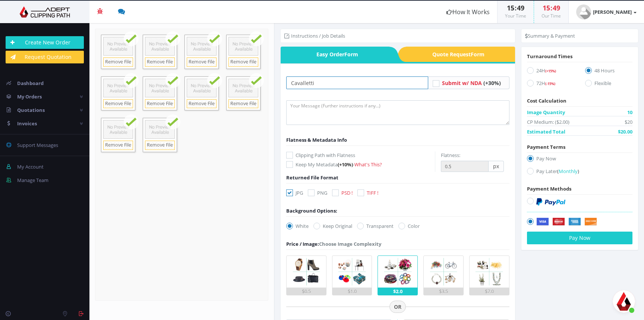 The image size is (644, 320). What do you see at coordinates (333, 244) in the screenshot?
I see `div: Choose Image Complexity` at bounding box center [333, 244].